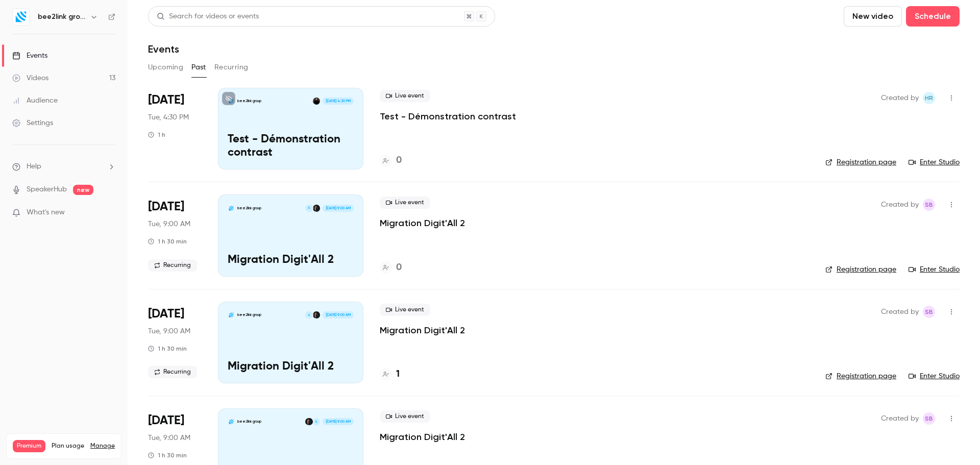 This screenshot has height=465, width=980. Describe the element at coordinates (199, 68) in the screenshot. I see `button: Past` at that location.